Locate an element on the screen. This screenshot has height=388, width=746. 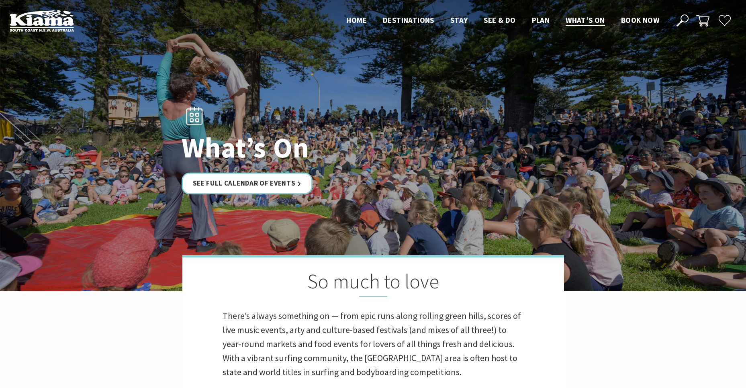
span: Book now is located at coordinates (640, 20).